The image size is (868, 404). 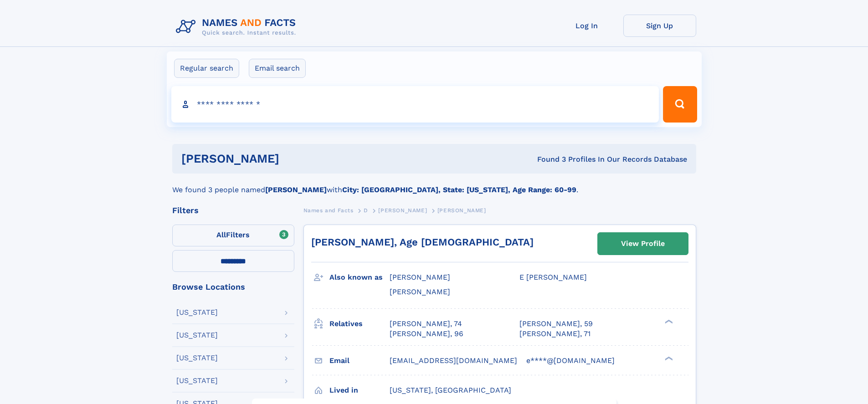 I want to click on a: D, so click(x=366, y=210).